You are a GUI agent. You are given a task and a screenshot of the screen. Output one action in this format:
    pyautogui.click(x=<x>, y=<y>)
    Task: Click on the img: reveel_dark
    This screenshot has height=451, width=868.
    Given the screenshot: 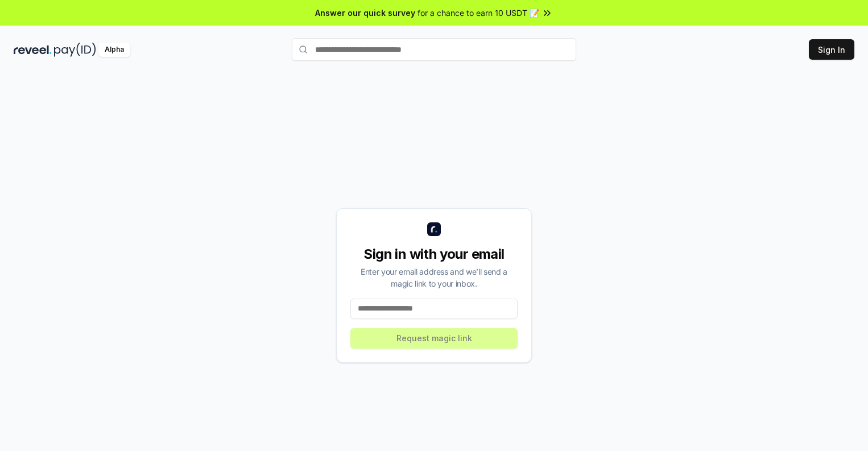 What is the action you would take?
    pyautogui.click(x=33, y=49)
    